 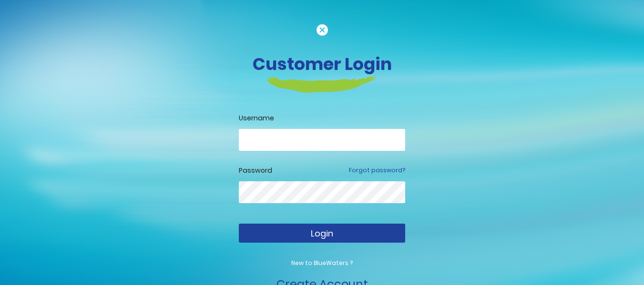 I want to click on button: Login, so click(x=322, y=233).